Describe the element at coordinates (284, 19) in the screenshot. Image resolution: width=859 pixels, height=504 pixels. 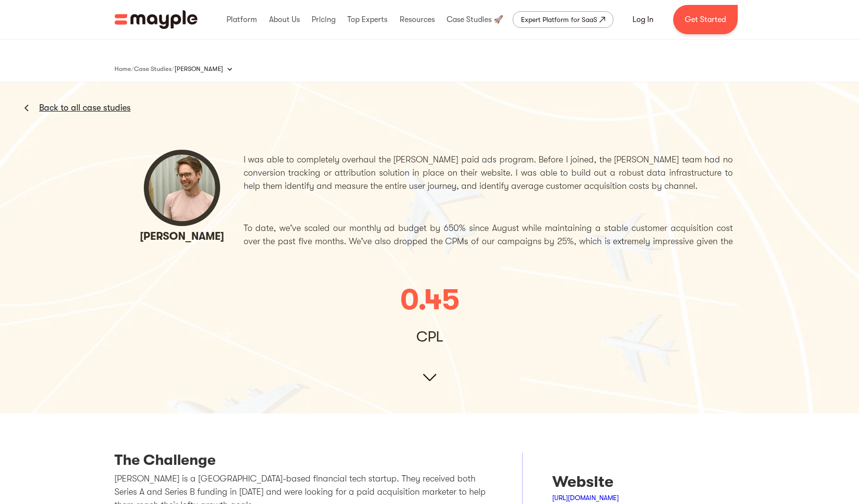
I see `div: About Us` at that location.